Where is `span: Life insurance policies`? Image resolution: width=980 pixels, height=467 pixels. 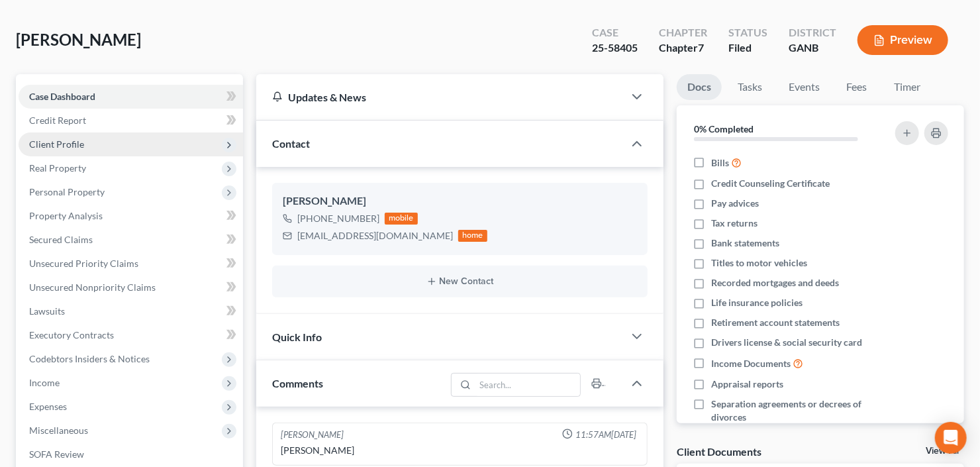
span: Life insurance policies is located at coordinates (756, 302).